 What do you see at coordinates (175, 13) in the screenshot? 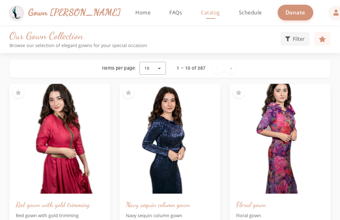
I see `span: FAQs` at bounding box center [175, 13].